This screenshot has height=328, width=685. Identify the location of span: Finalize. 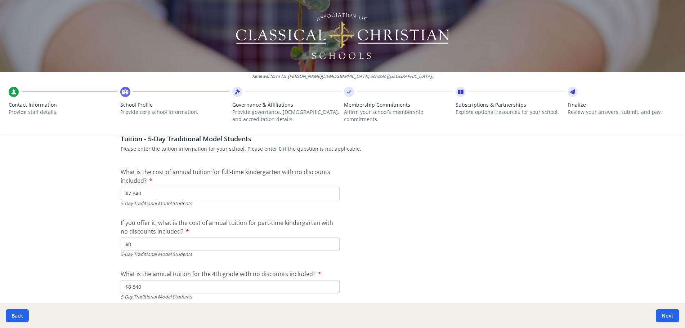
(622, 105).